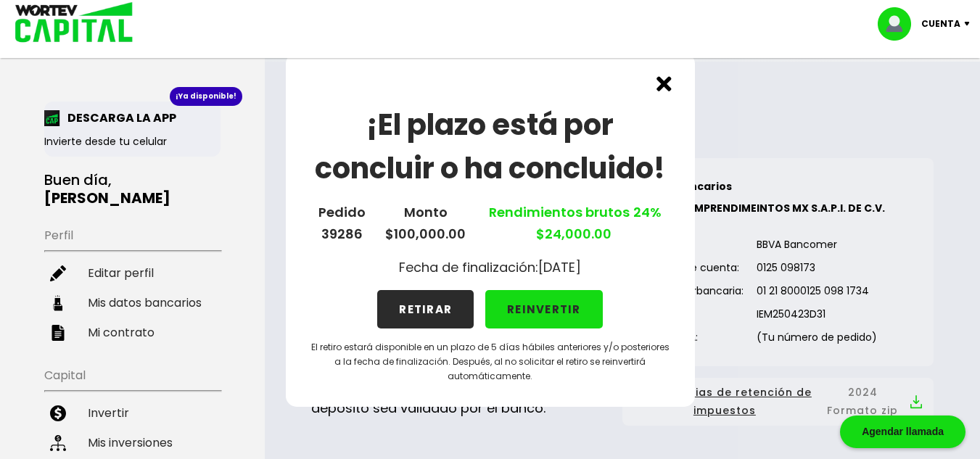  Describe the element at coordinates (490, 362) in the screenshot. I see `p: El retiro estará disponible en un plazo de 5 días hábiles anteriores y/o posteriores a la fecha d...` at that location.